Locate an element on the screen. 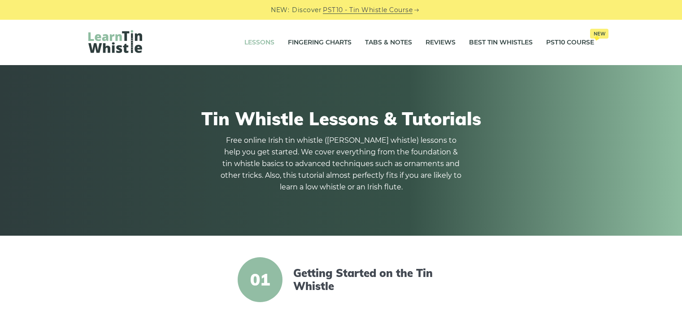  a: Getting Started on the Tin Whistle is located at coordinates (370, 279).